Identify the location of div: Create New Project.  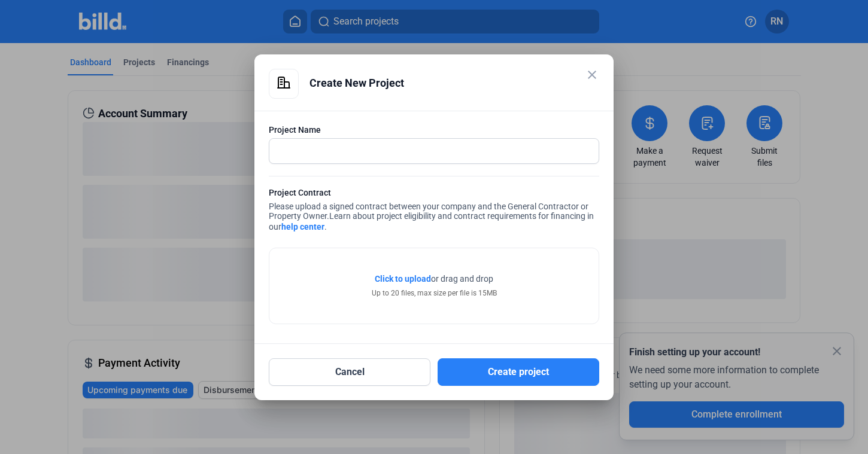
(454, 83).